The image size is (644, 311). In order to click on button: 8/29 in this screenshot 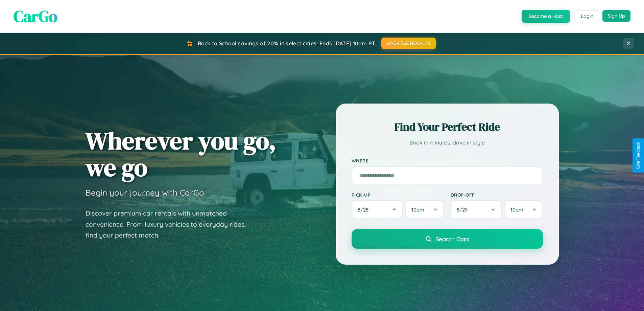, I will do `click(477, 209)`.